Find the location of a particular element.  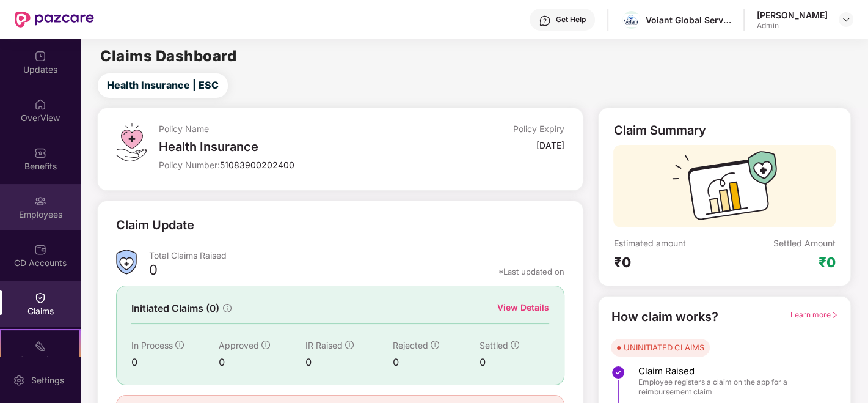

img: svg+xml;base64,PHN2ZyBpZD0iSG9tZSIgeG1sbnM9Imh0dHA6Ly93d3cudzMub3JnLzIwMDAvc3ZnIiB3aWR0aD0iMjAiIG... is located at coordinates (40, 104).